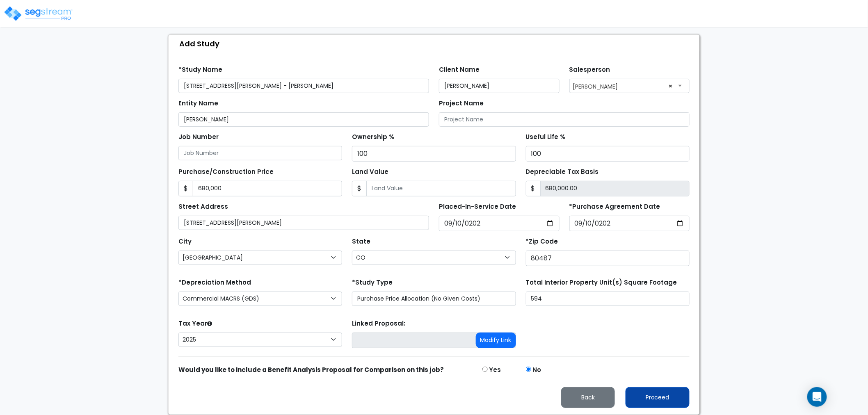 The width and height of the screenshot is (868, 415). Describe the element at coordinates (203, 207) in the screenshot. I see `label: Street Address` at that location.